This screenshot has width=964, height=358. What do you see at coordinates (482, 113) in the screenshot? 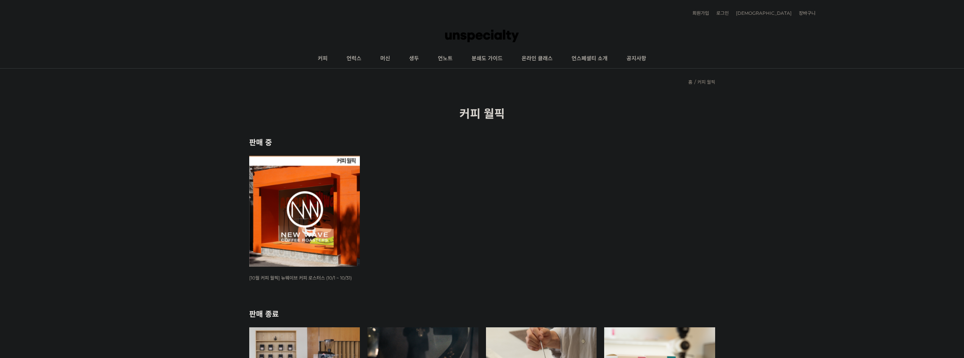
I see `h2: 커피 월픽` at bounding box center [482, 113].